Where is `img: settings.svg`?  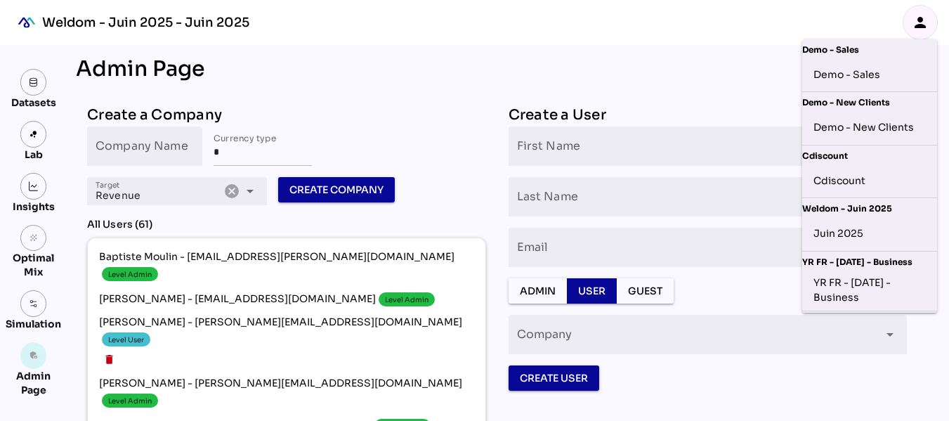
img: settings.svg is located at coordinates (34, 304).